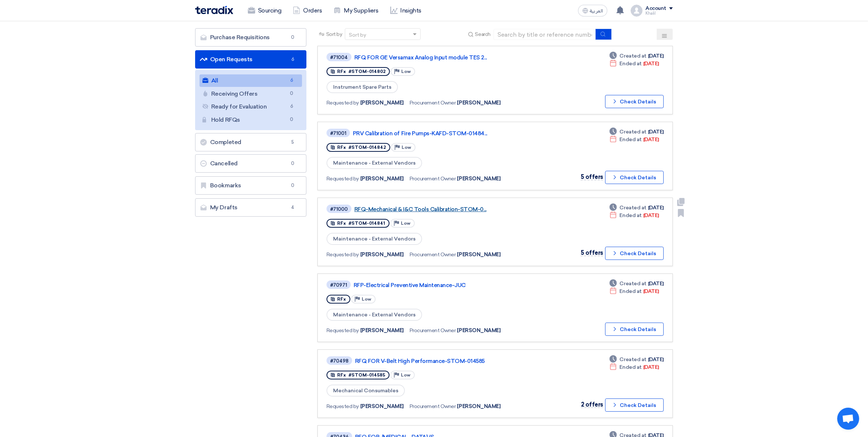 The image size is (868, 437). What do you see at coordinates (637, 11) in the screenshot?
I see `img: profile_test.png` at bounding box center [637, 11].